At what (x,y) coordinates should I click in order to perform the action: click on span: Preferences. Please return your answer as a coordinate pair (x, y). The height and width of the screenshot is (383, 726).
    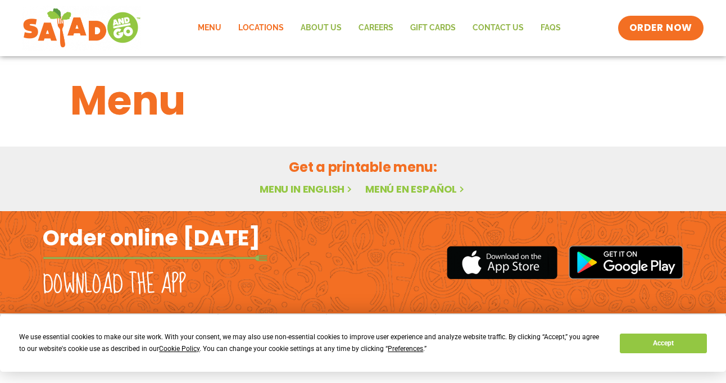
    Looking at the image, I should click on (405, 349).